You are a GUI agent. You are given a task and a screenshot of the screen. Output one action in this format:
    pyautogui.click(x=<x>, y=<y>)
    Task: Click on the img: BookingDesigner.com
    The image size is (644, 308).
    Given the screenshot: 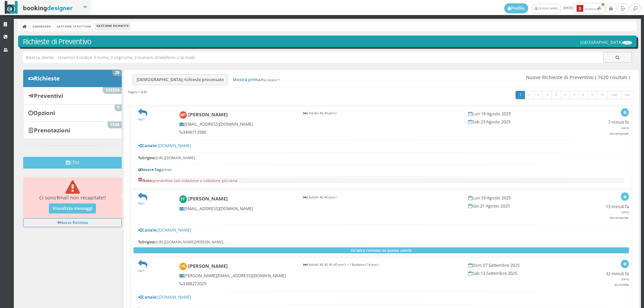 What is the action you would take?
    pyautogui.click(x=39, y=8)
    